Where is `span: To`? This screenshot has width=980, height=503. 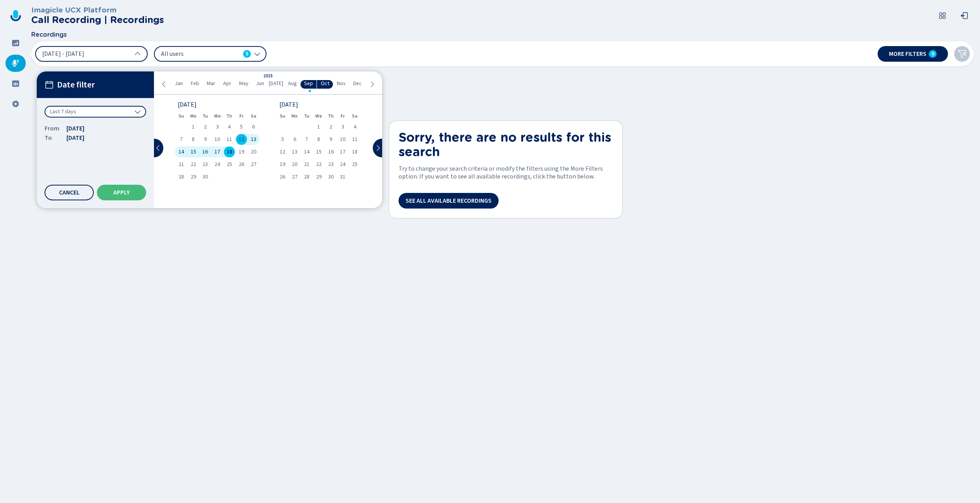
span: To is located at coordinates (52, 138).